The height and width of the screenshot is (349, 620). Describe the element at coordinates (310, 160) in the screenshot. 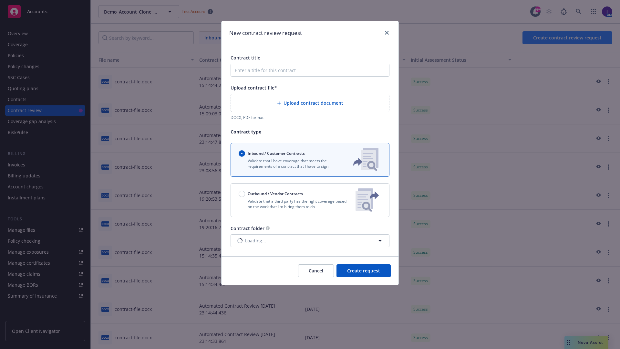

I see `button: Inbound / Customer ContractsValidate that I have coverage that meets the requirements of a contra...` at that location.